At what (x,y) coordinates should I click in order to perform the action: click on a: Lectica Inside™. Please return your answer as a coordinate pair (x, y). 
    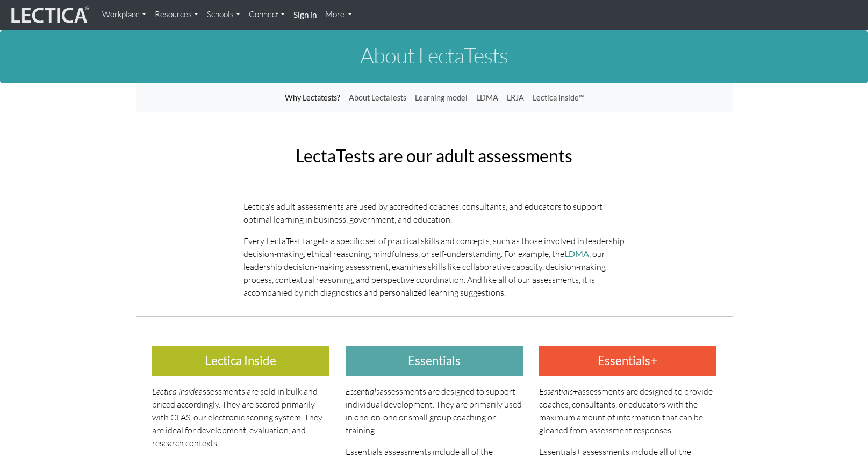
    Looking at the image, I should click on (558, 98).